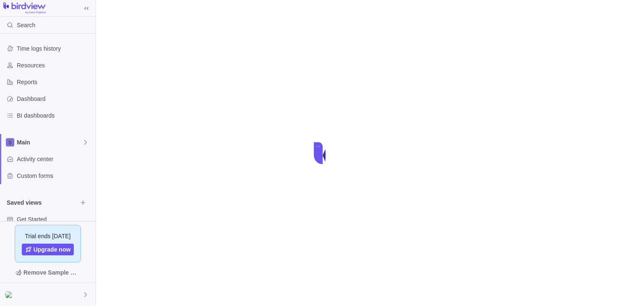 The width and height of the screenshot is (644, 306). I want to click on div: Jagadesh, so click(10, 295).